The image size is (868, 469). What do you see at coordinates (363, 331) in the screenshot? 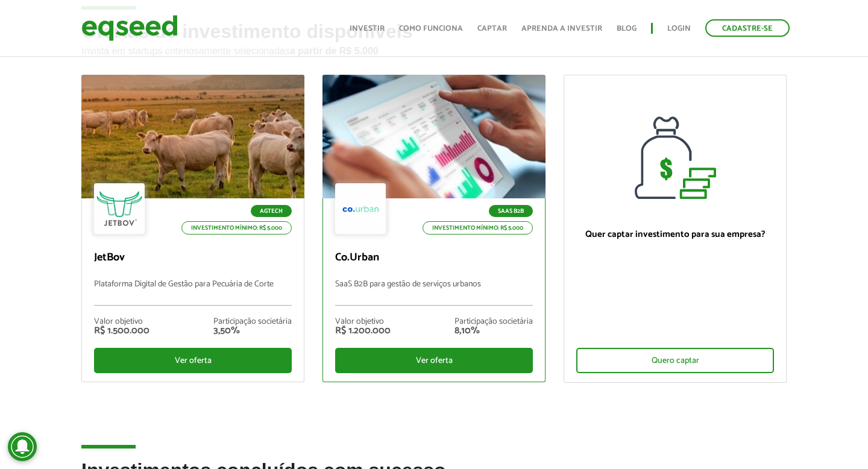
I see `div: R$ 1.200.000` at bounding box center [363, 331].